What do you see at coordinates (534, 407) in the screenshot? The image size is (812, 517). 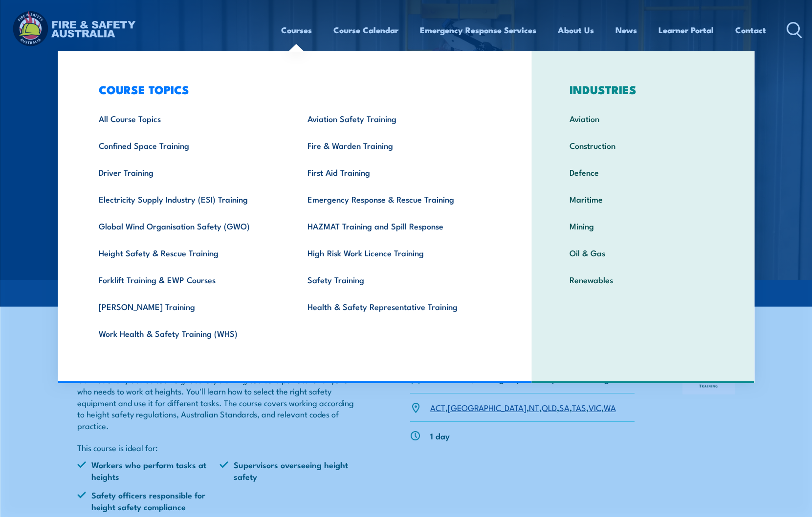 I see `a: NT` at bounding box center [534, 407].